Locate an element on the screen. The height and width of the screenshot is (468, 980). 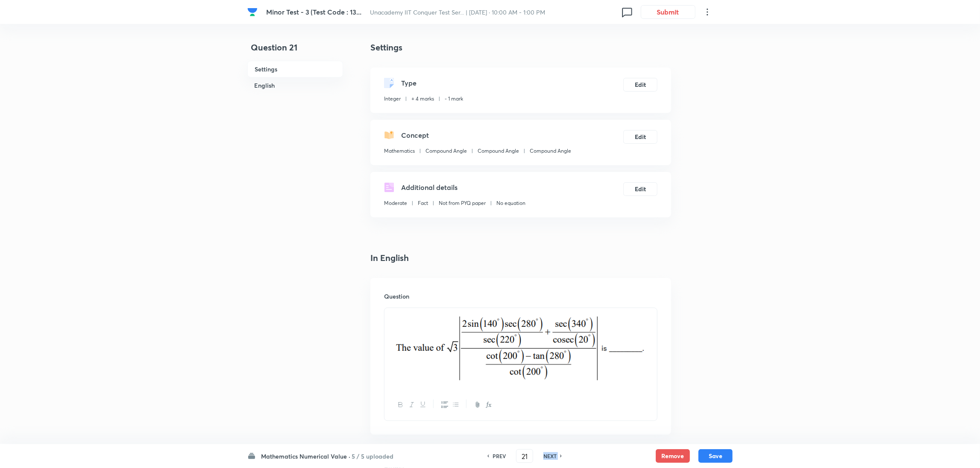
h4: In English is located at coordinates (521, 258).